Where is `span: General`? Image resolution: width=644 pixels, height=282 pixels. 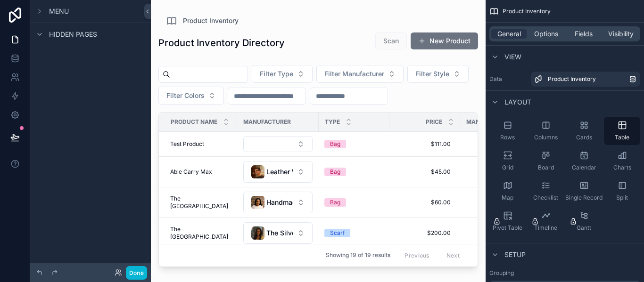 span: General is located at coordinates (509, 34).